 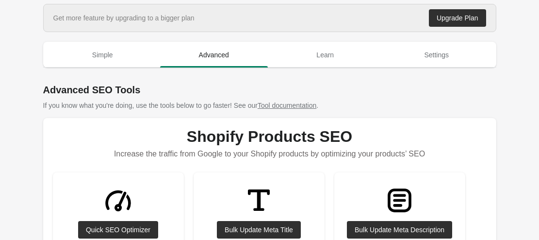 What do you see at coordinates (399, 200) in the screenshot?
I see `img: TextBlockMajor-3e13e55549f1fe4aa18089e576148c69364b706dfb80755316d4ac7f5c51f4c3.svg` at bounding box center [399, 200].